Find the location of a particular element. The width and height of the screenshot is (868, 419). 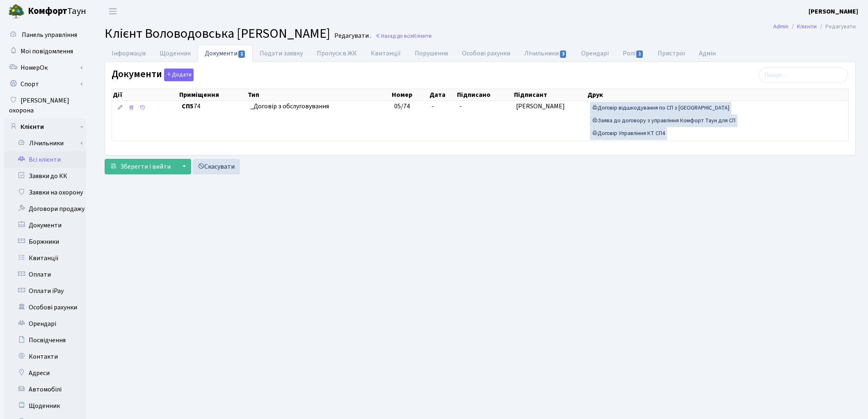

a: Адмін is located at coordinates (708, 53).